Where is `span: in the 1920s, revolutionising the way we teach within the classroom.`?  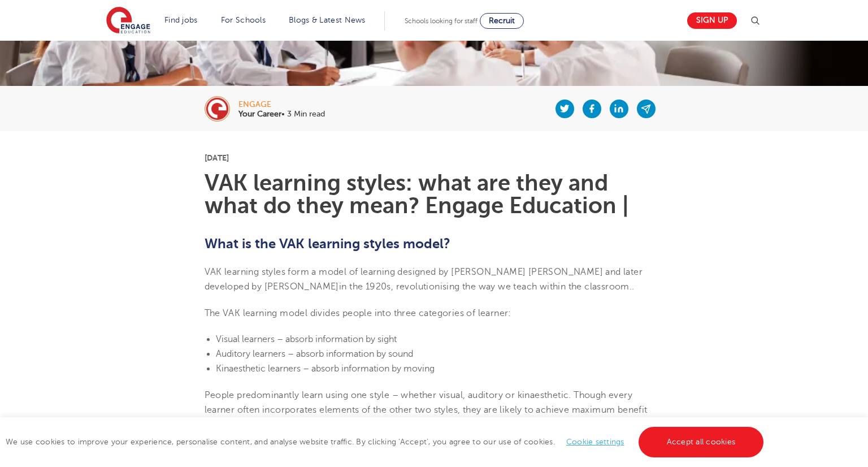 span: in the 1920s, revolutionising the way we teach within the classroom. is located at coordinates (486, 287).